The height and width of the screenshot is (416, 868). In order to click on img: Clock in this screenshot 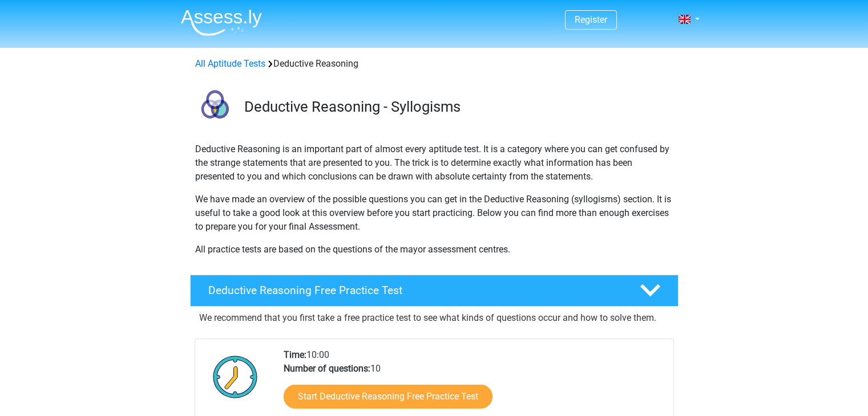, I will do `click(235, 377)`.